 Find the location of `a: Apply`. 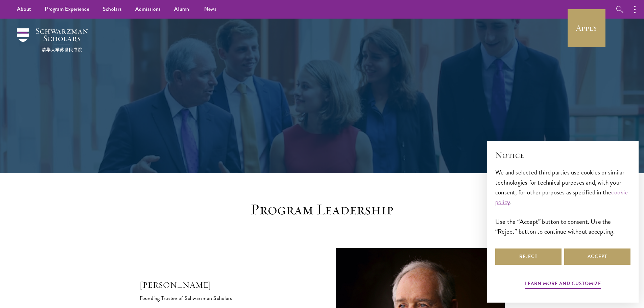

a: Apply is located at coordinates (587, 28).